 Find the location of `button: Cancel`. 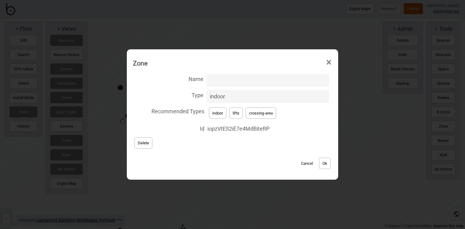

button: Cancel is located at coordinates (307, 163).